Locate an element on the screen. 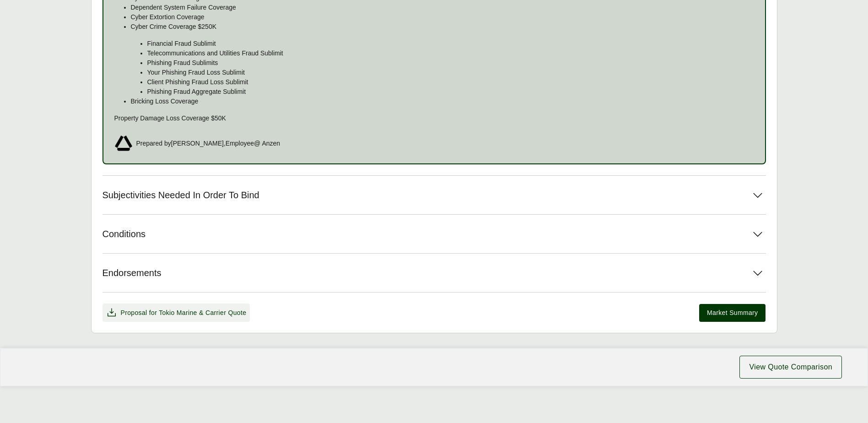  span: Market Summary is located at coordinates (732, 313).